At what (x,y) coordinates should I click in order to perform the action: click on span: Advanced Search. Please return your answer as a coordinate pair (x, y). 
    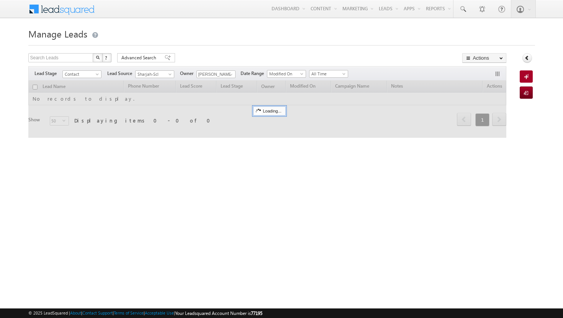
    Looking at the image, I should click on (140, 58).